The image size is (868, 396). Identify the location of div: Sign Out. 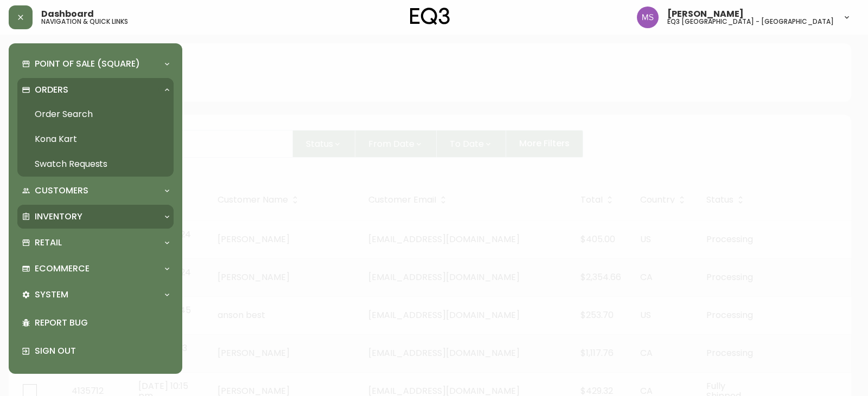
(96, 351).